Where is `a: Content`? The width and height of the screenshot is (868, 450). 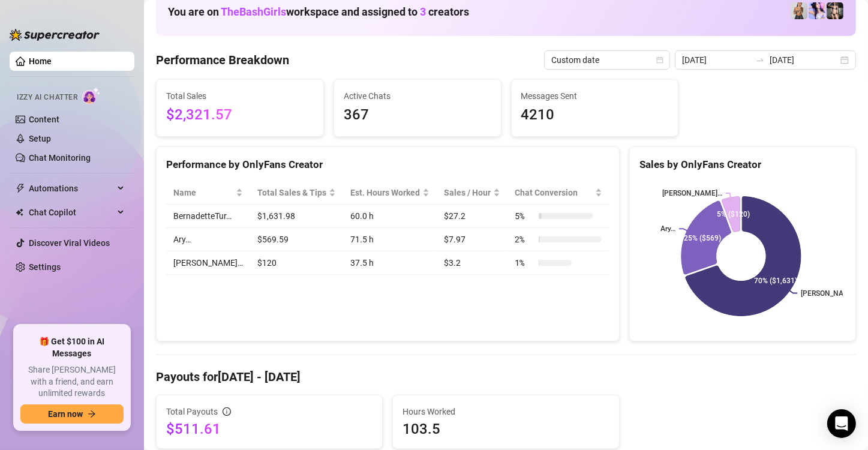
a: Content is located at coordinates (43, 120).